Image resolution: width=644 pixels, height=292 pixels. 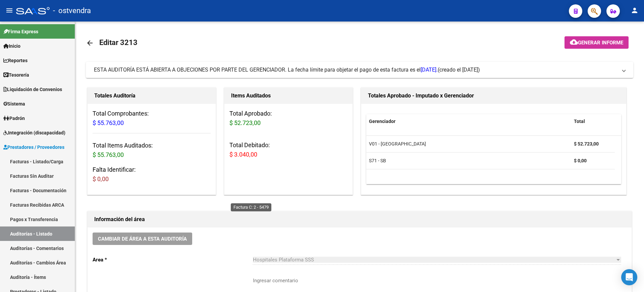 I want to click on p: Area *, so click(x=173, y=259).